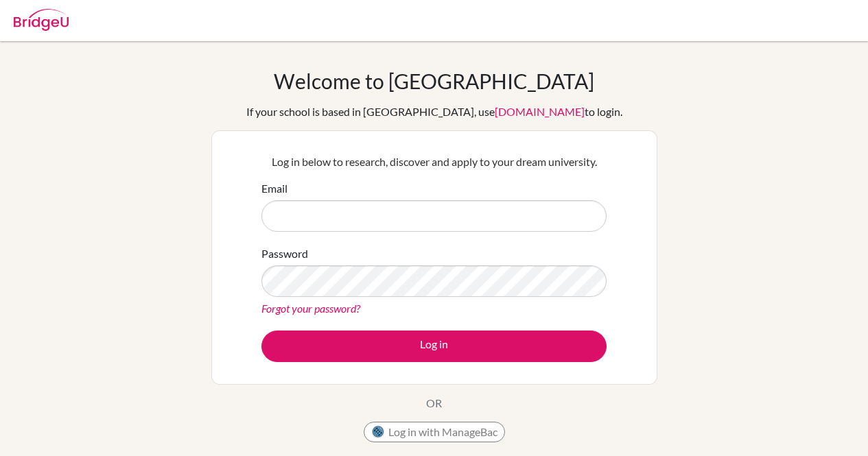  Describe the element at coordinates (285, 254) in the screenshot. I see `label: Password` at that location.